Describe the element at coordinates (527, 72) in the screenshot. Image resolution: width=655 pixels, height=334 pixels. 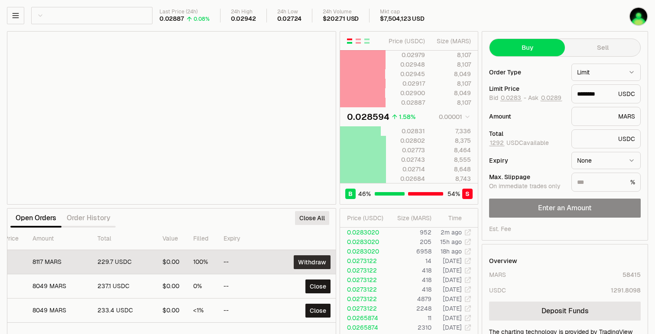
I see `div: Order Type` at that location.